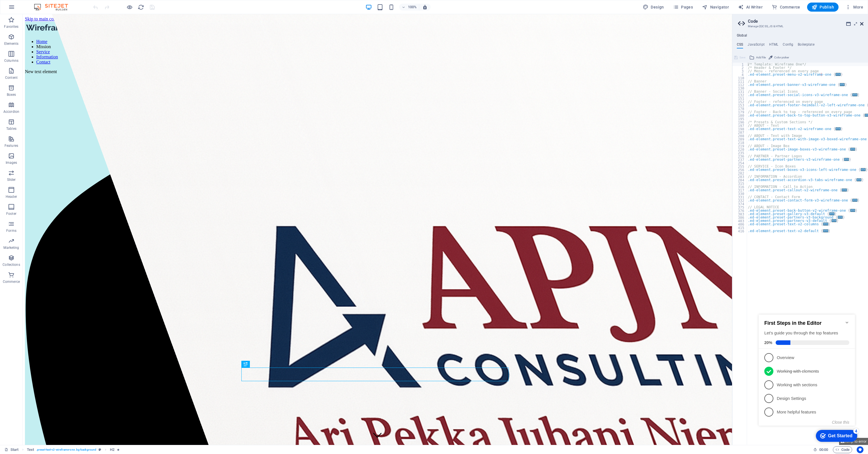  What do you see at coordinates (11, 128) in the screenshot?
I see `p: Tables` at bounding box center [11, 128].